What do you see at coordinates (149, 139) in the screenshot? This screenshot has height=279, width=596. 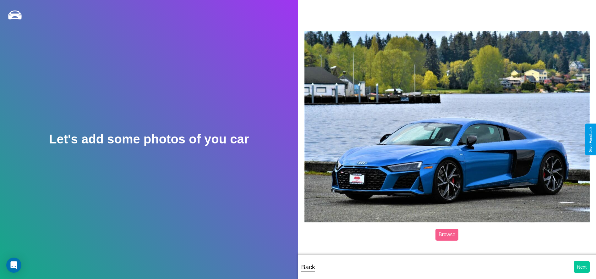 I see `h2: Let's add some photos of you car` at bounding box center [149, 139].